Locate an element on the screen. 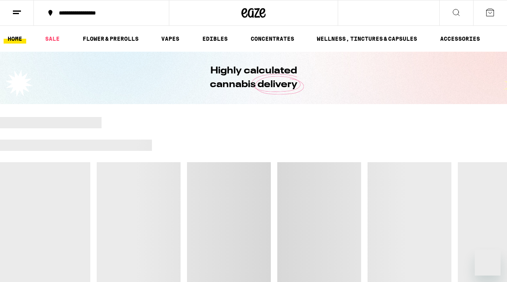 This screenshot has height=282, width=507. a: EDIBLES is located at coordinates (215, 39).